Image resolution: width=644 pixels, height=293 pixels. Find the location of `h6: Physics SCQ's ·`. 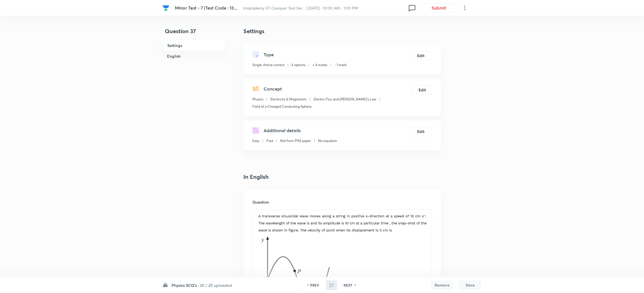

h6: Physics SCQ's · is located at coordinates (185, 285).